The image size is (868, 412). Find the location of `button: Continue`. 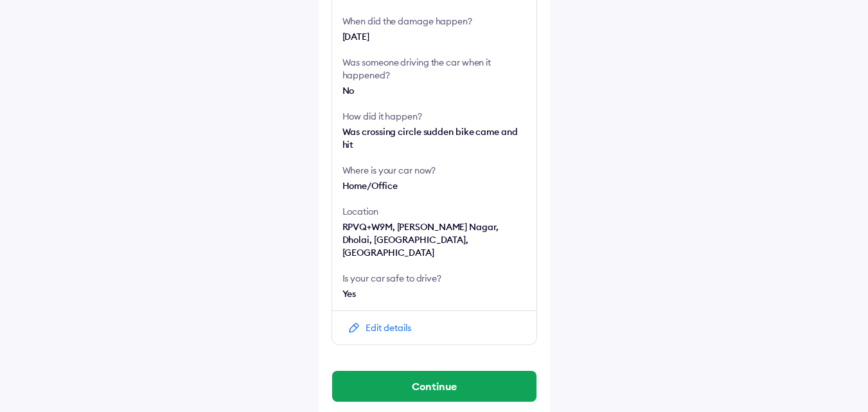

button: Continue is located at coordinates (434, 386).